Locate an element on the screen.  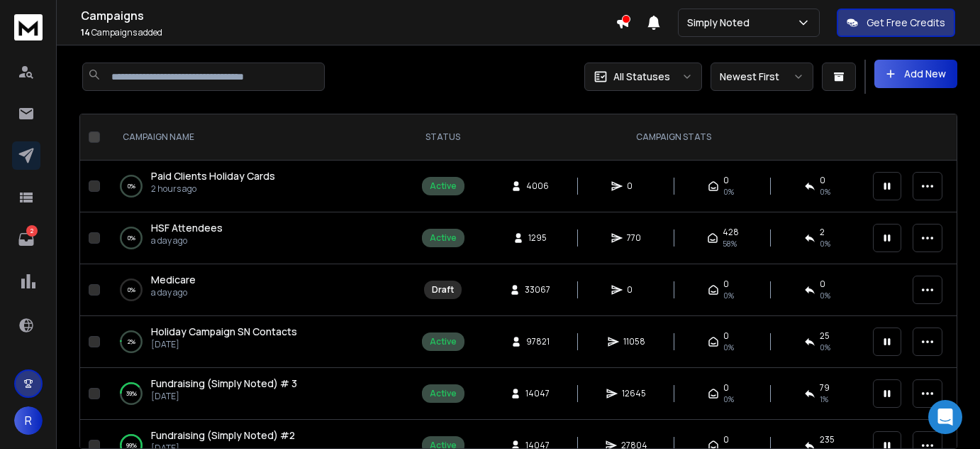
button: Get Free Credits is located at coordinates (896, 23).